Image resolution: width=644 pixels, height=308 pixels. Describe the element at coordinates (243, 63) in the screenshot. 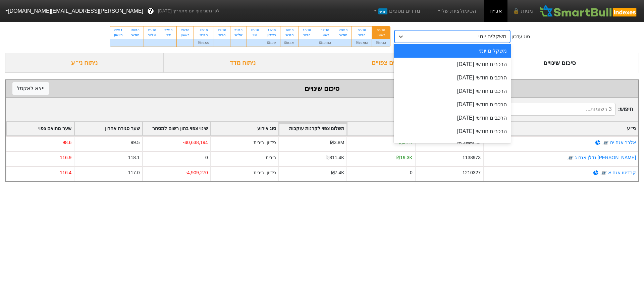

I see `div: ניתוח מדד` at that location.